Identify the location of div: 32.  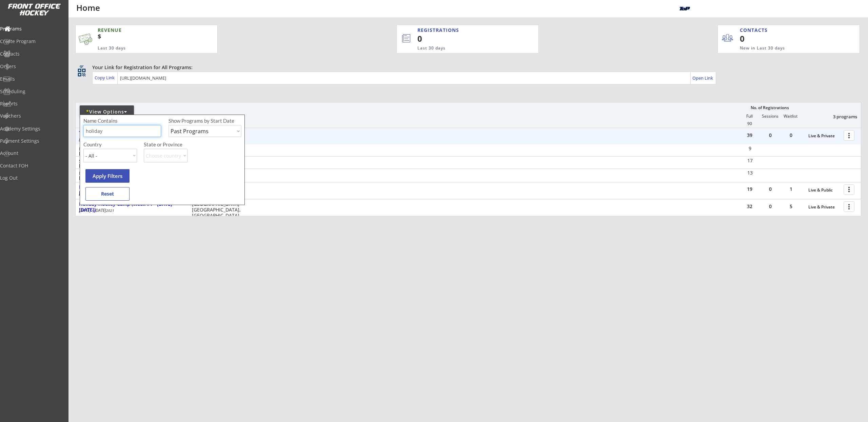
(749, 206).